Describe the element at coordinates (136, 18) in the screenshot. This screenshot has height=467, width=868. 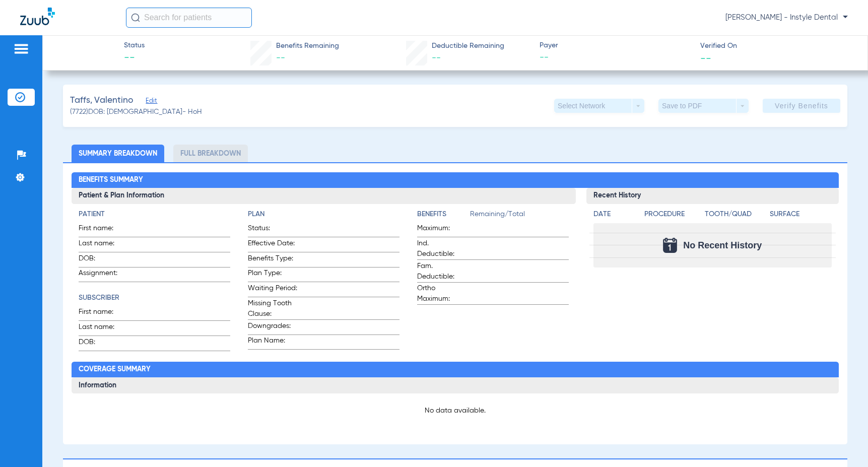
I see `img: Search Icon` at that location.